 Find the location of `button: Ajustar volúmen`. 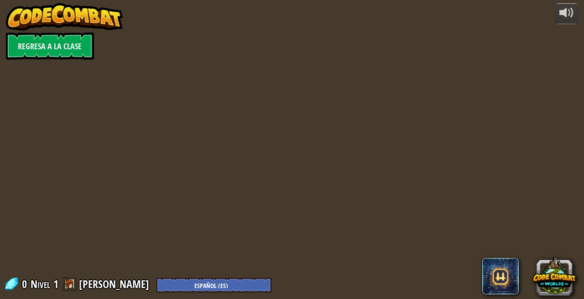

button: Ajustar volúmen is located at coordinates (567, 14).